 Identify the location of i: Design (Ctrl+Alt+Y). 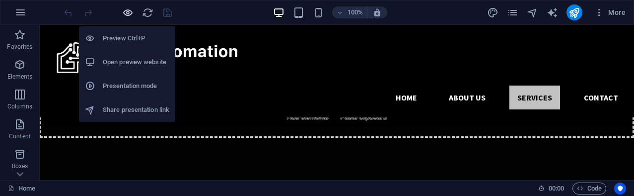
(493, 12).